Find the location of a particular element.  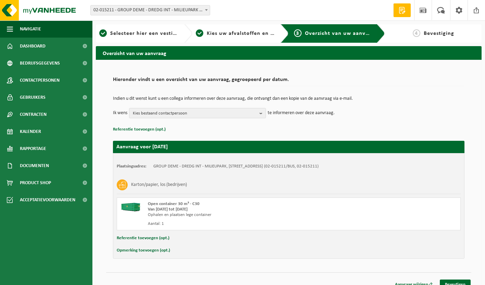

h3: Karton/papier, los (bedrijven) is located at coordinates (159, 185).